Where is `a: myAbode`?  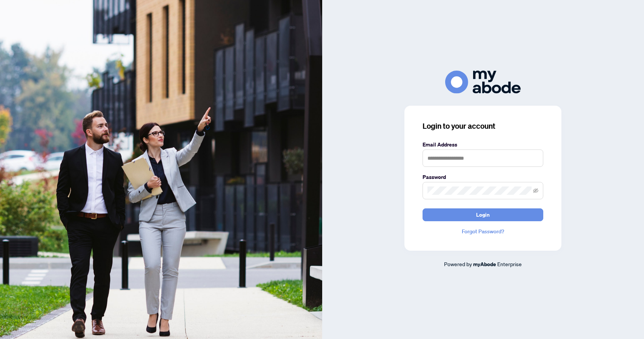
a: myAbode is located at coordinates (484, 264).